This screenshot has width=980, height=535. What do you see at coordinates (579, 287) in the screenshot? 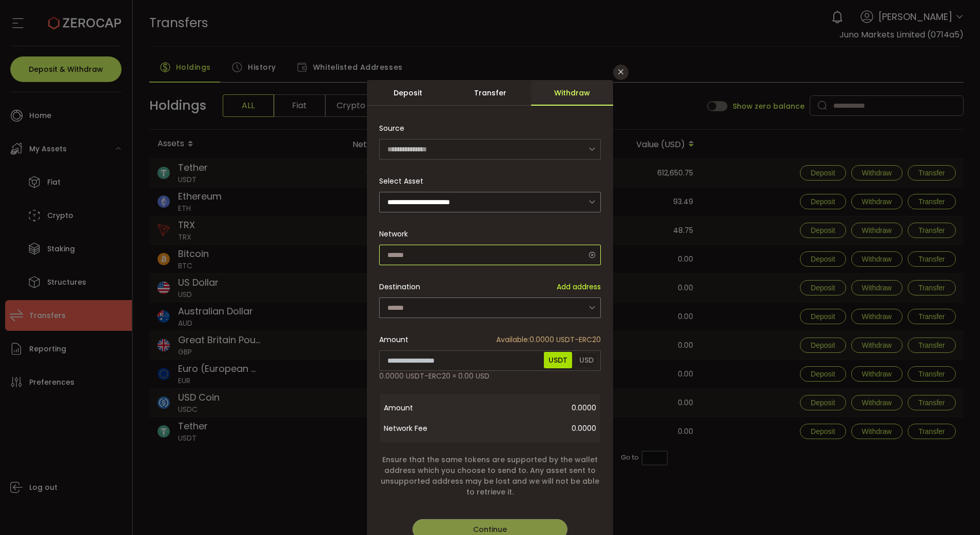
I see `span: Add address` at bounding box center [579, 287].